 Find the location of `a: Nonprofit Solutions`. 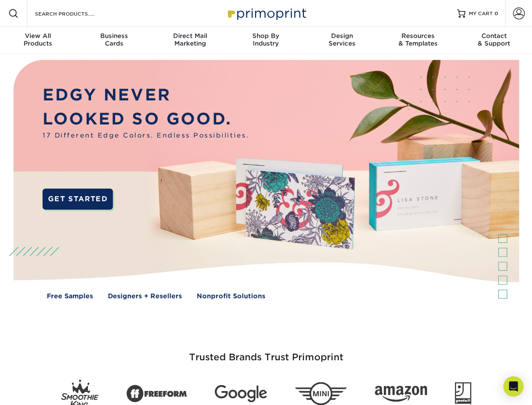

a: Nonprofit Solutions is located at coordinates (231, 296).